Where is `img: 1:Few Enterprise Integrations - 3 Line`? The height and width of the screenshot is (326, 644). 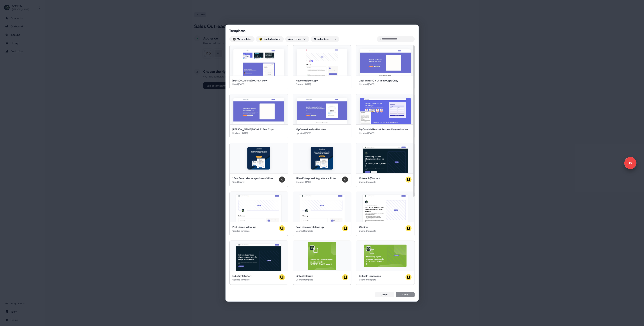 img: 1:Few Enterprise Integrations - 3 Line is located at coordinates (258, 158).